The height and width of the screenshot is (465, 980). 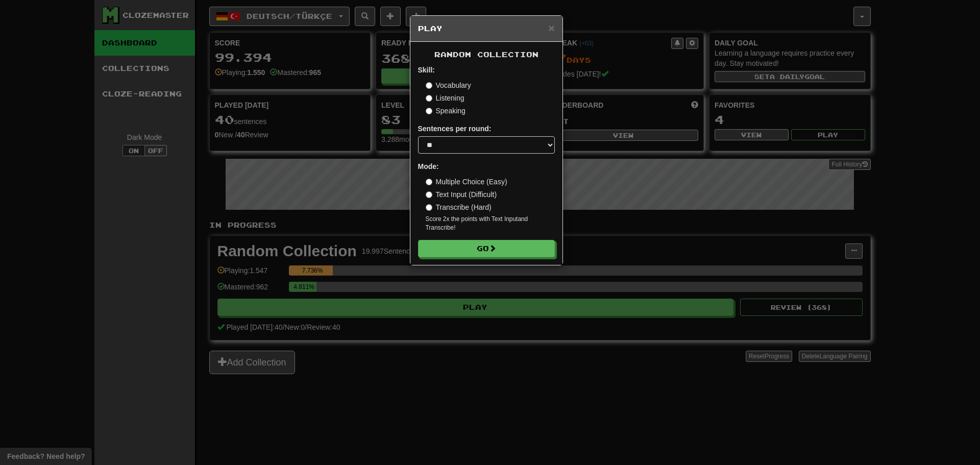 What do you see at coordinates (429, 85) in the screenshot?
I see `input: Vocabulary` at bounding box center [429, 85].